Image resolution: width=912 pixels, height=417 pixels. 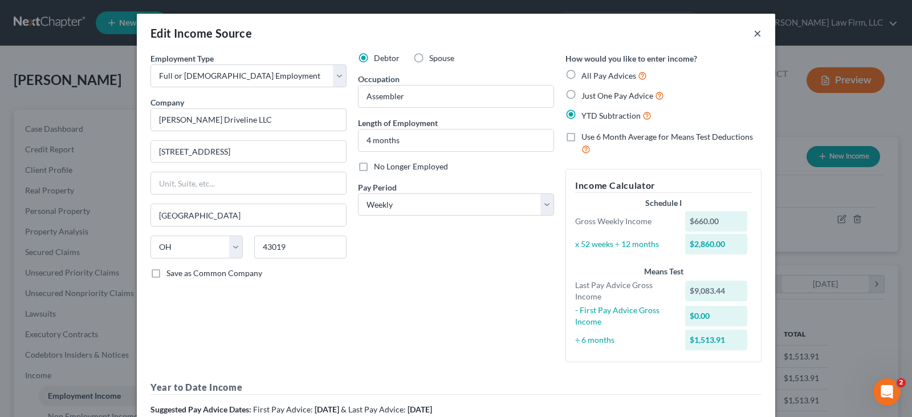 What do you see at coordinates (411, 166) in the screenshot?
I see `span: No Longer Employed` at bounding box center [411, 166].